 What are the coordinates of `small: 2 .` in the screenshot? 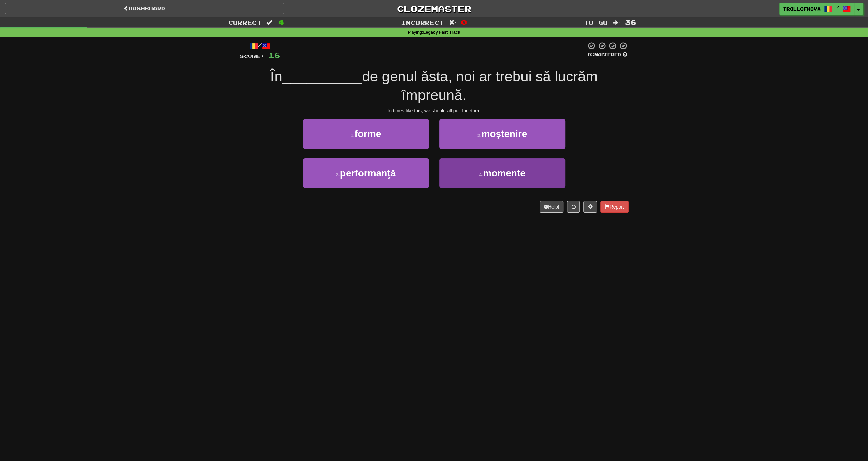 It's located at (480, 136).